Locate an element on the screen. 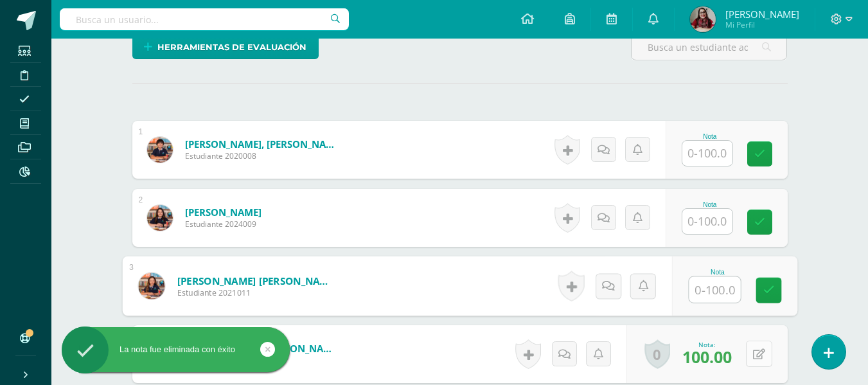 Image resolution: width=868 pixels, height=385 pixels. span: Mi Perfil is located at coordinates (762, 25).